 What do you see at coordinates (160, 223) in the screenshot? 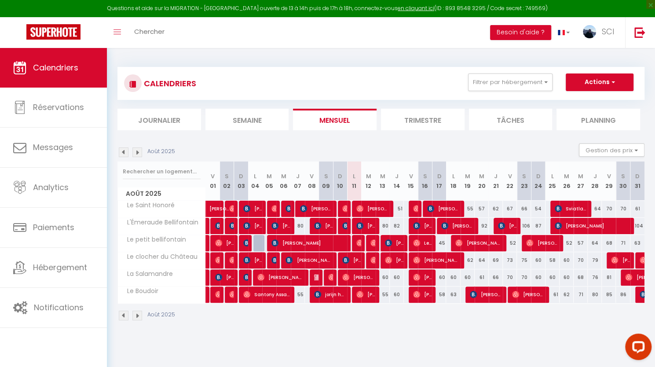
I see `span: L'Émeraude Bellifontain` at bounding box center [160, 223].